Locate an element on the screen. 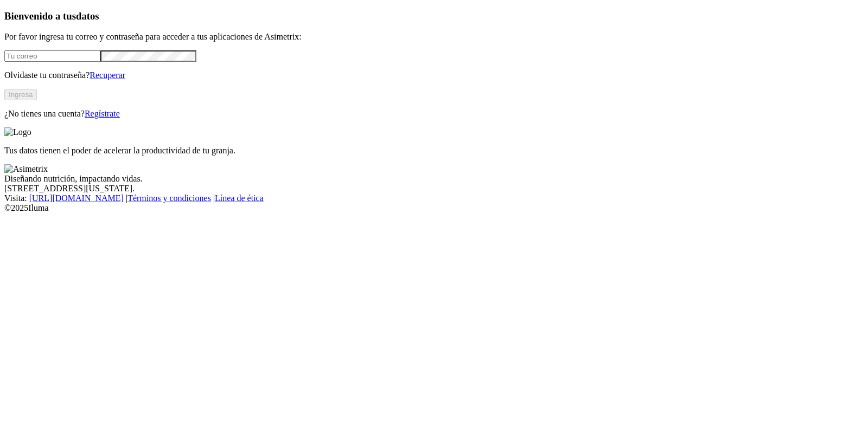 Image resolution: width=868 pixels, height=433 pixels. input: Tu correo is located at coordinates (52, 56).